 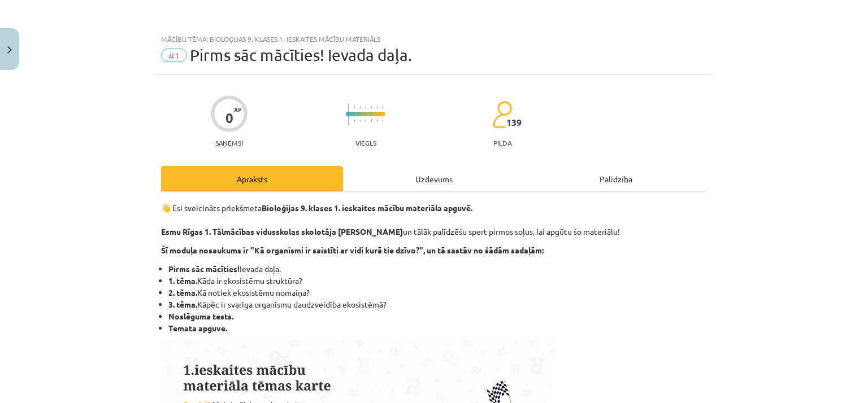 What do you see at coordinates (183, 304) in the screenshot?
I see `strong: 3. tēma.` at bounding box center [183, 304].